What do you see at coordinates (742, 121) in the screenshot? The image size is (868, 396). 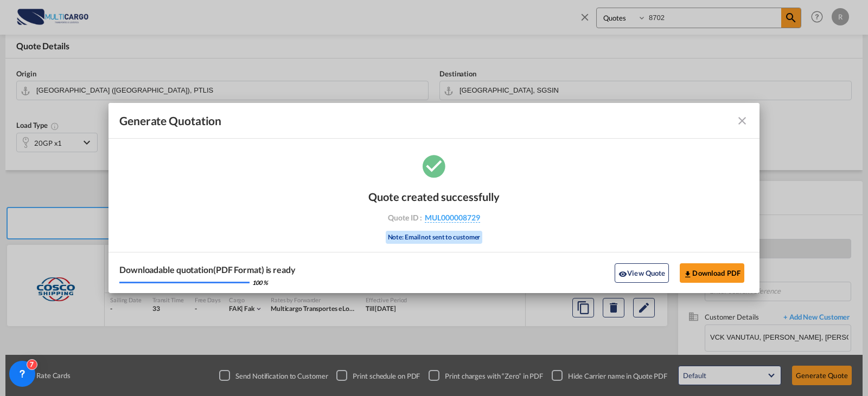 I see `md-icon: icon-close fg-AAA8AD cursor m-0` at bounding box center [742, 121].